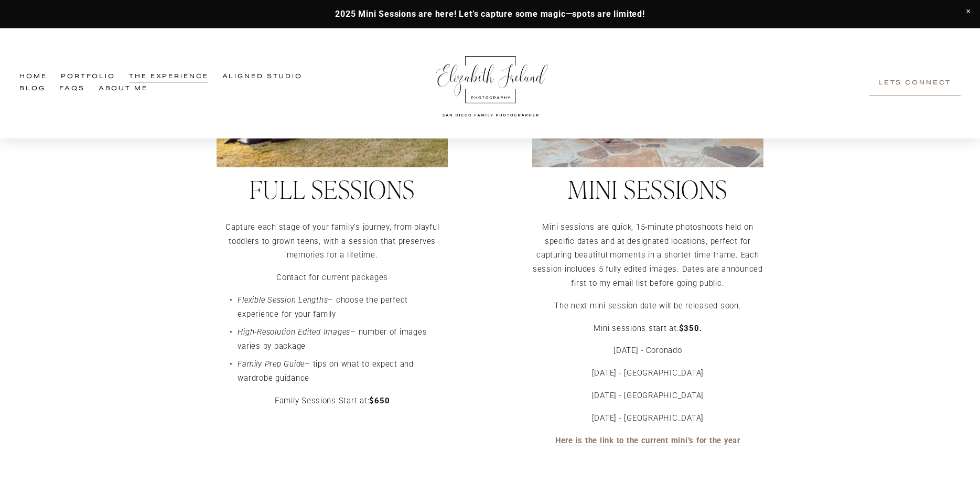 The height and width of the screenshot is (482, 980). Describe the element at coordinates (332, 188) in the screenshot. I see `h2: Full Sessions` at that location.